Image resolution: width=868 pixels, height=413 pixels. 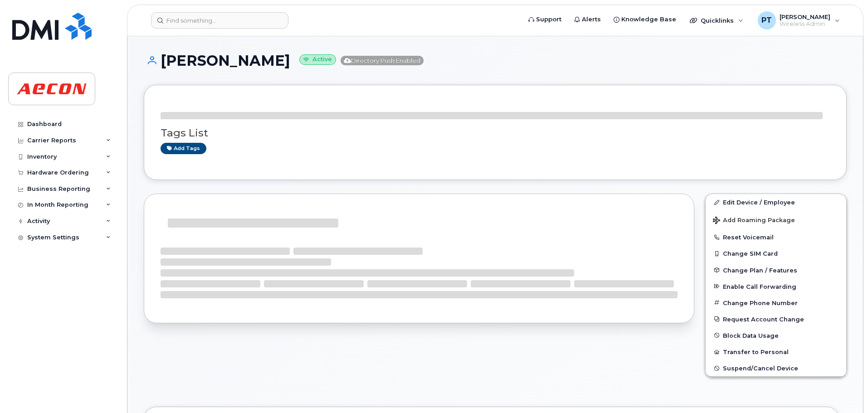 What do you see at coordinates (776, 336) in the screenshot?
I see `button: Block Data Usage` at bounding box center [776, 336].